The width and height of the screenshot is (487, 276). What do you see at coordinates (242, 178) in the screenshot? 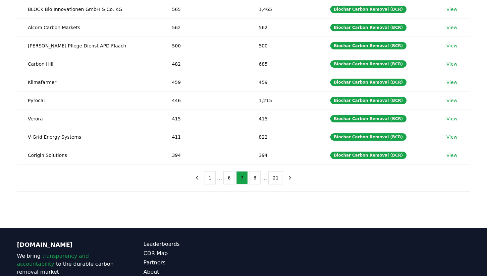
I see `button: 7` at bounding box center [242, 178].